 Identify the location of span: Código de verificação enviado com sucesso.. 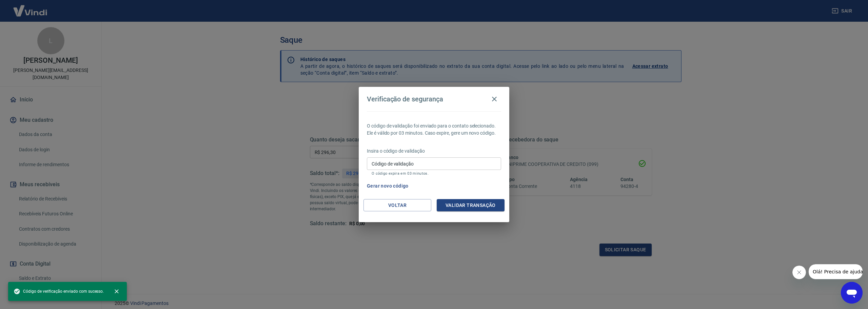
(59, 291).